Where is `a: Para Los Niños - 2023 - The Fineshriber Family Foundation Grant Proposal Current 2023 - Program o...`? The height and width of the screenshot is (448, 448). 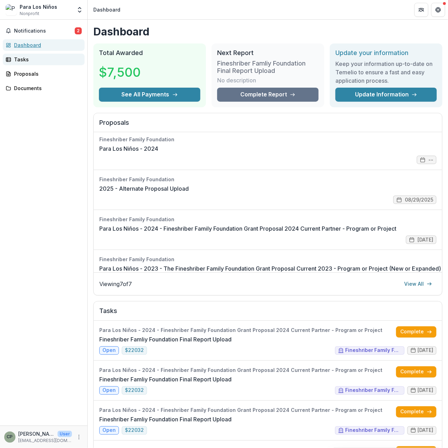
a: Para Los Niños - 2023 - The Fineshriber Family Foundation Grant Proposal Current 2023 - Program o... is located at coordinates (270, 269).